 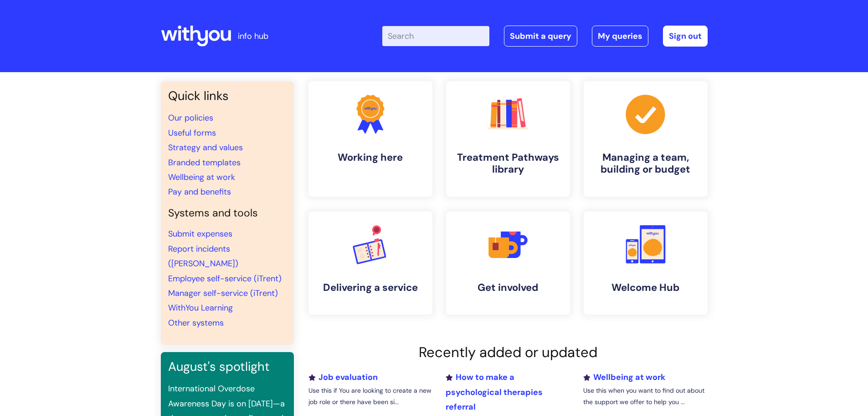 What do you see at coordinates (223, 293) in the screenshot?
I see `a: Manager self-service (iTrent)` at bounding box center [223, 293].